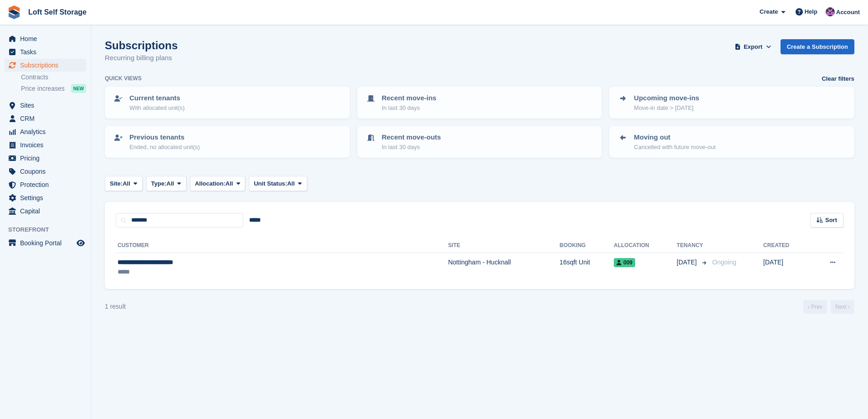 Image resolution: width=868 pixels, height=419 pixels. I want to click on span: Allocation:, so click(210, 184).